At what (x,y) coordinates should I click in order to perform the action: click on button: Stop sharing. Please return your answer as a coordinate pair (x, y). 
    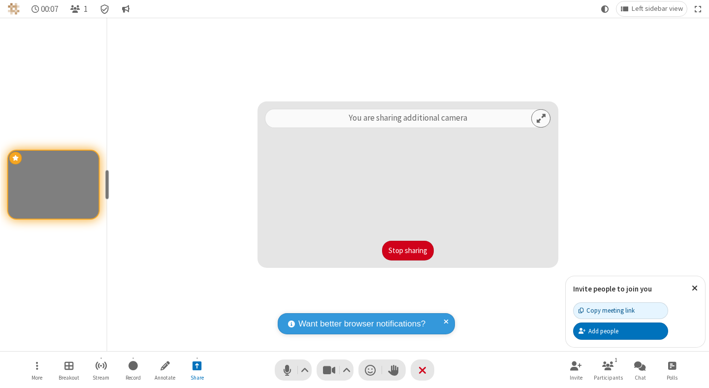
    Looking at the image, I should click on (408, 251).